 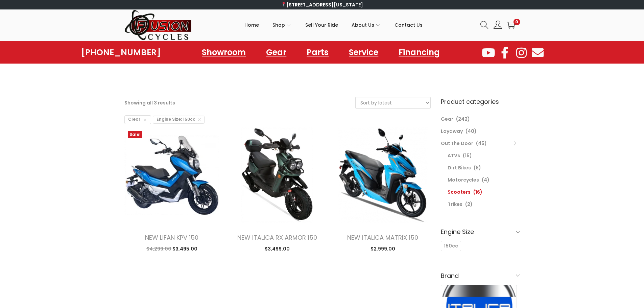 I want to click on a: Trikes, so click(x=455, y=204).